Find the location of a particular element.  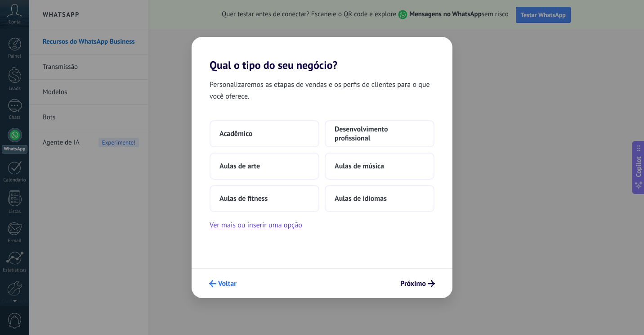

span: Aulas de arte is located at coordinates (239, 166).